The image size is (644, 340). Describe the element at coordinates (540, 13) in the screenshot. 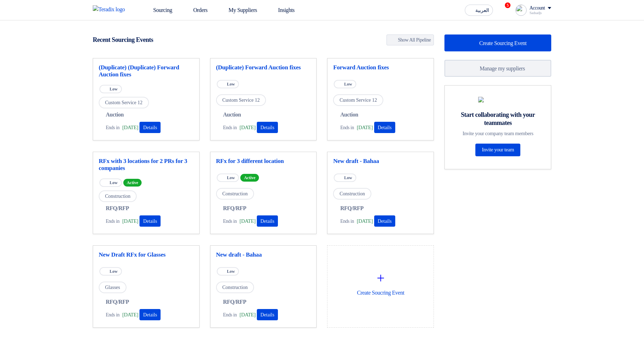

I see `div: Sadsadjs` at that location.